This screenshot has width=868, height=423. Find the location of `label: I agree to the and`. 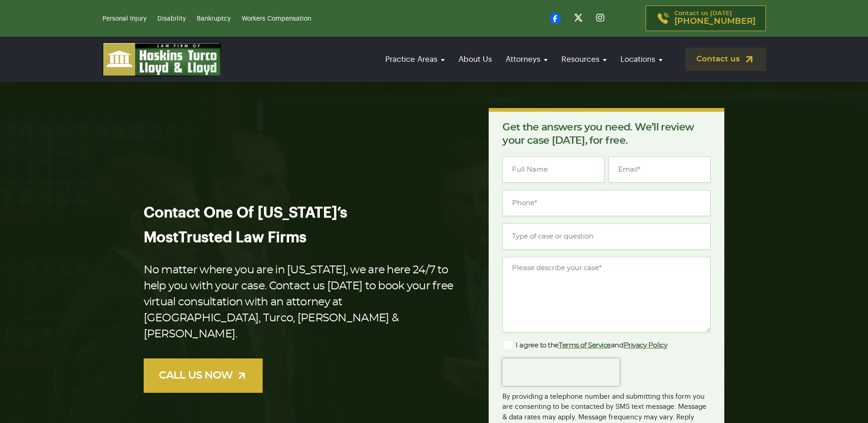

label: I agree to the and is located at coordinates (584, 346).